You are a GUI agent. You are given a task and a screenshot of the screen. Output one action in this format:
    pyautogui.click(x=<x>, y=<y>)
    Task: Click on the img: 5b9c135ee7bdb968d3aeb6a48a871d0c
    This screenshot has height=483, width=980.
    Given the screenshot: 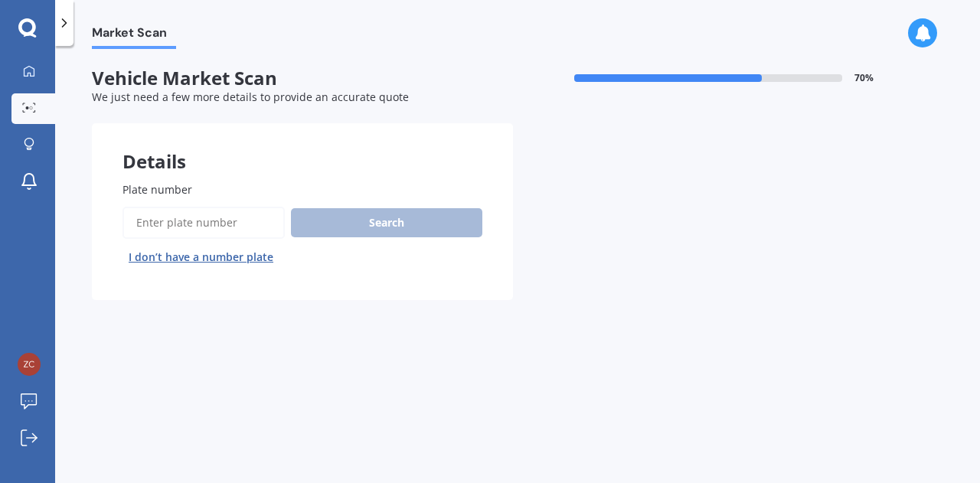 What is the action you would take?
    pyautogui.click(x=29, y=365)
    